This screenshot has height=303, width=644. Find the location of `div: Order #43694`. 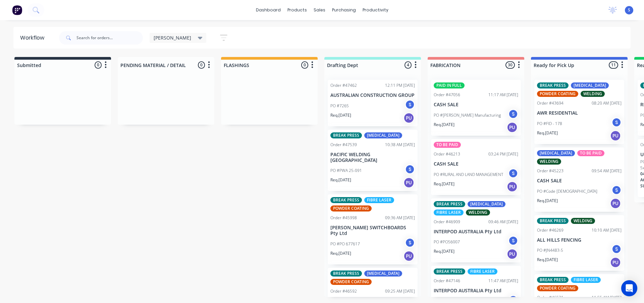

div: Order #43694 is located at coordinates (550, 103).